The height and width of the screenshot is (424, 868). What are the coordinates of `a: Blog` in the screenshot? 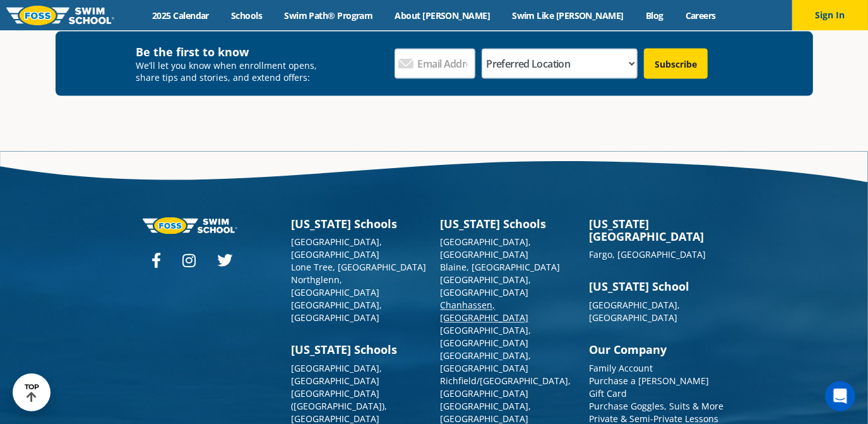 It's located at (654, 15).